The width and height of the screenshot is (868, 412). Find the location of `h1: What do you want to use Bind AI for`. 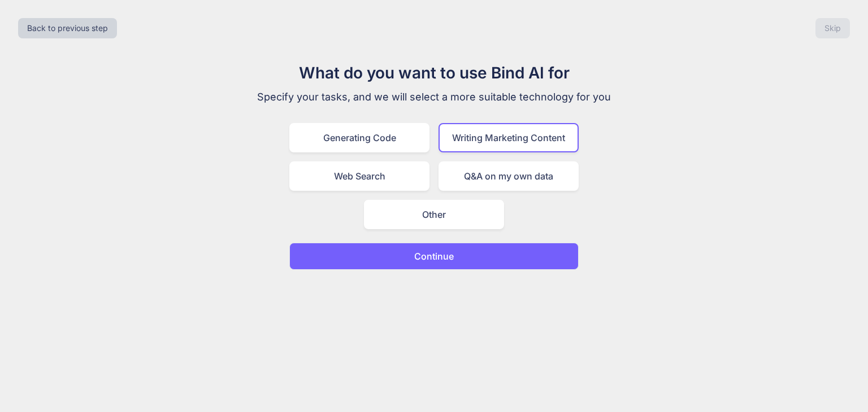

h1: What do you want to use Bind AI for is located at coordinates (434, 73).